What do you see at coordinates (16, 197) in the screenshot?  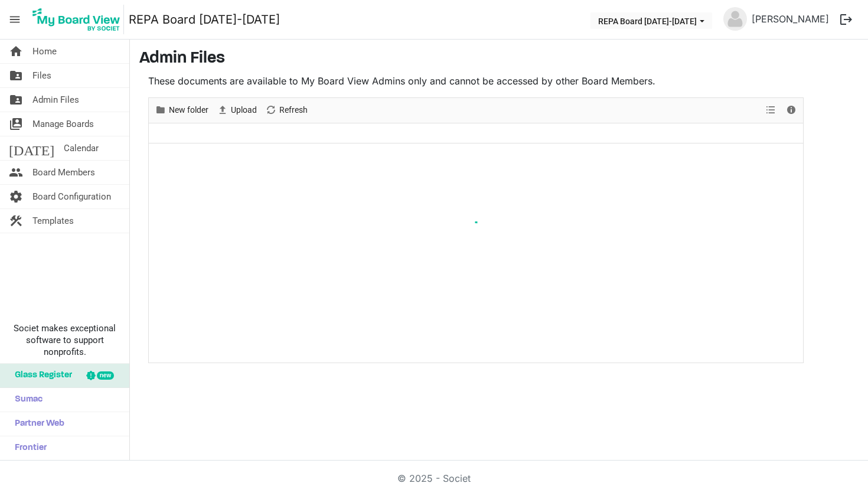 I see `span: settings` at bounding box center [16, 197].